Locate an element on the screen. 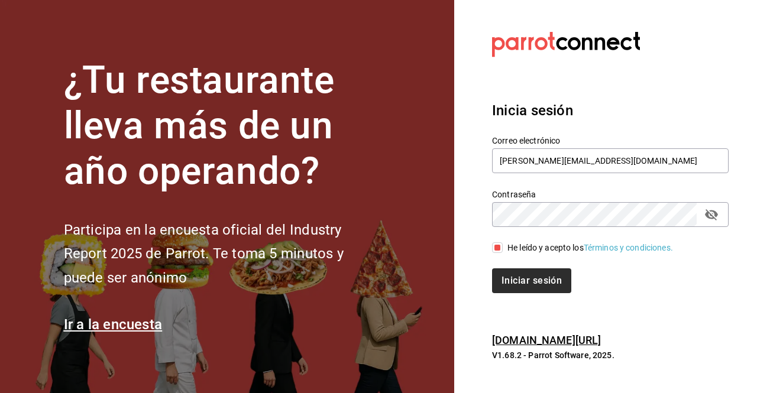 The width and height of the screenshot is (757, 393). div: He leído y acepto los is located at coordinates (590, 248).